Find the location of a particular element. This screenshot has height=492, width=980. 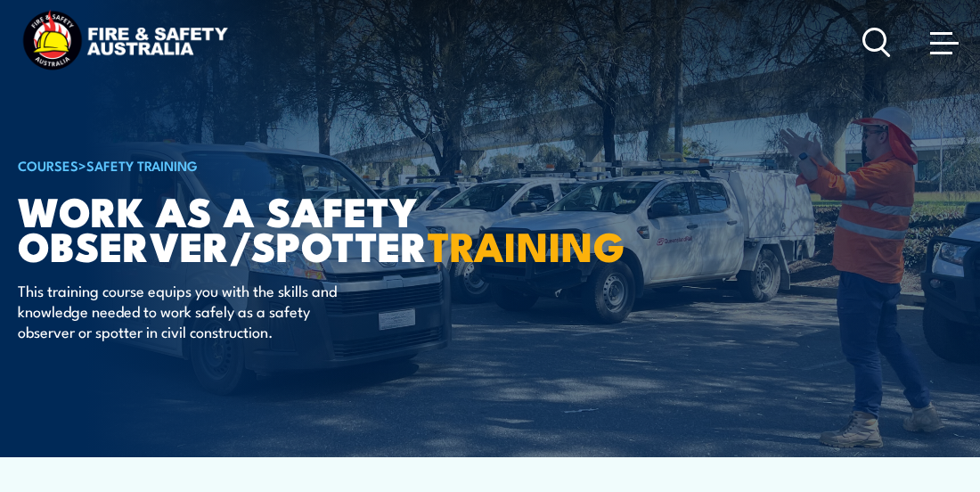

h1: Work as a Safety Observer/Spotter is located at coordinates (238, 227).